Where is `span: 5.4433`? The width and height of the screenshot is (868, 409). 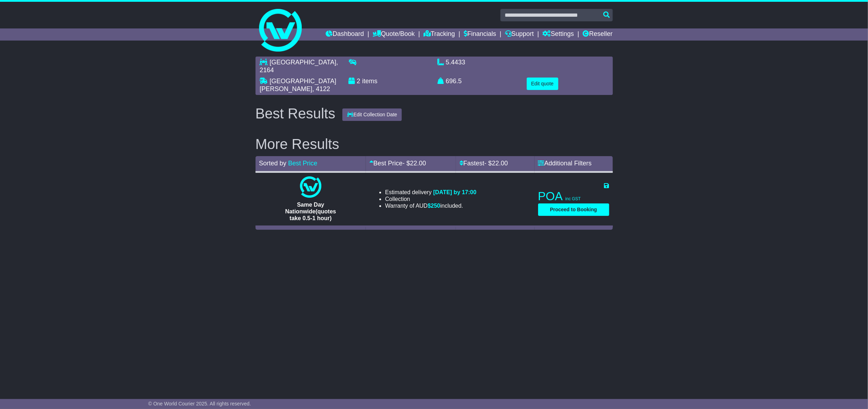 span: 5.4433 is located at coordinates (455, 62).